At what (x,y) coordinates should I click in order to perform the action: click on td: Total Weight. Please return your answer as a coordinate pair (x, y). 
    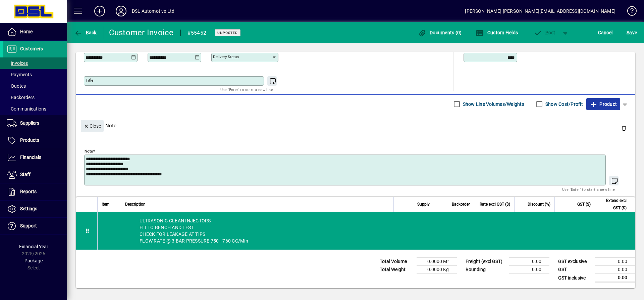
    Looking at the image, I should click on (397, 269).